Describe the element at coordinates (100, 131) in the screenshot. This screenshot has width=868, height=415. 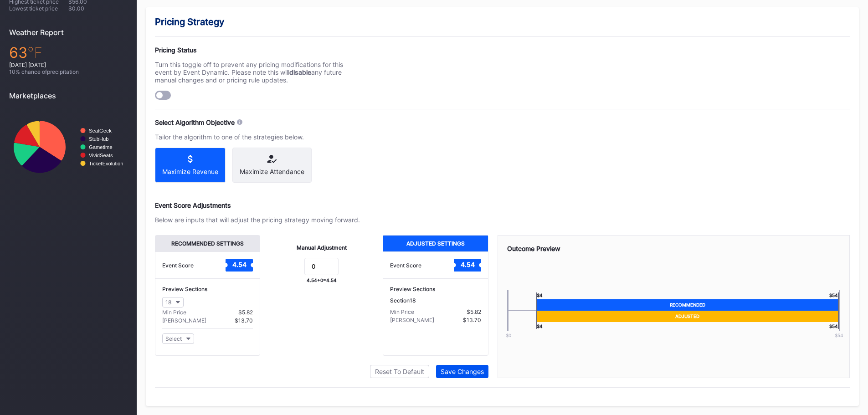
I see `text: SeatGeek` at that location.